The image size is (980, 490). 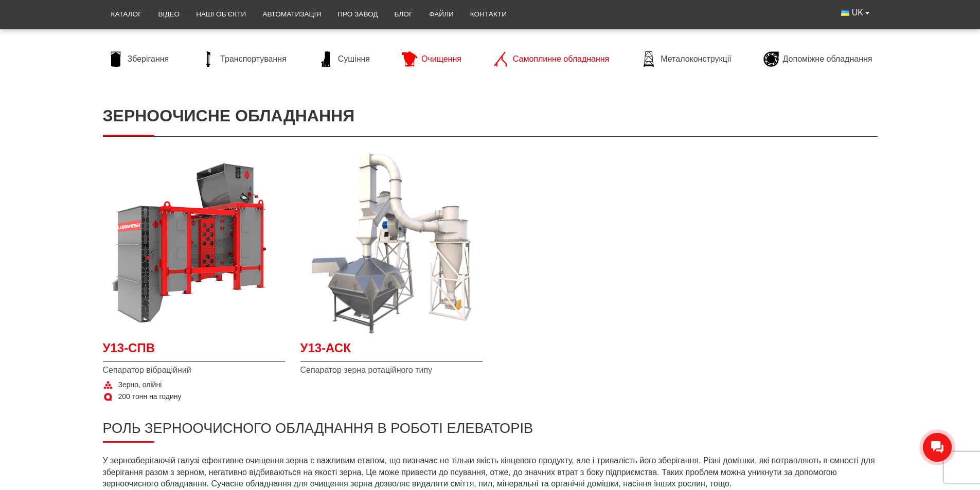 What do you see at coordinates (490, 472) in the screenshot?
I see `p: У зернозберігаючій галузі ефективне очищення зерна є важливим етапом, що визначає не тільки якіст...` at bounding box center [490, 472].